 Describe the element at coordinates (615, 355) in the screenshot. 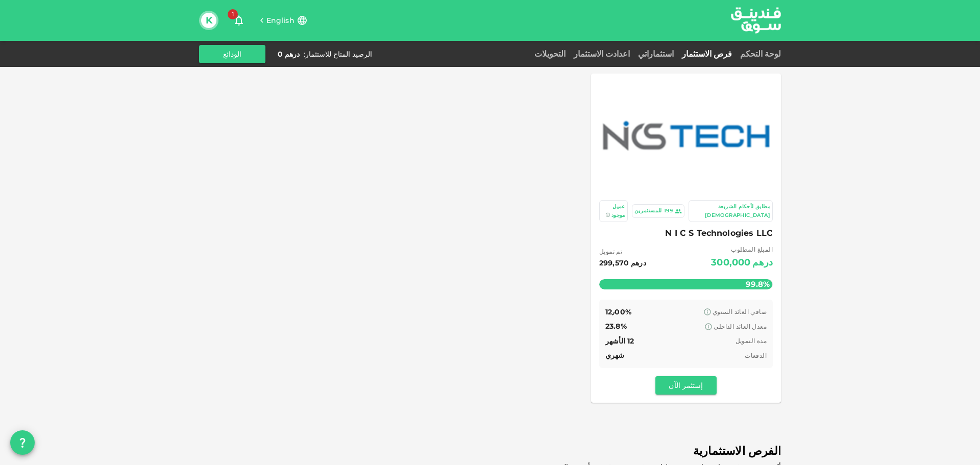

I see `span: شهري` at that location.